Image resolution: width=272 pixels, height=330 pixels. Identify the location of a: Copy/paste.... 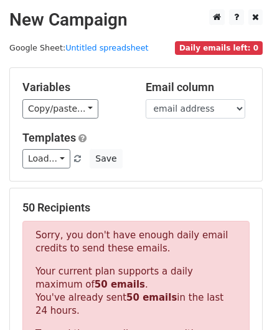
(60, 108).